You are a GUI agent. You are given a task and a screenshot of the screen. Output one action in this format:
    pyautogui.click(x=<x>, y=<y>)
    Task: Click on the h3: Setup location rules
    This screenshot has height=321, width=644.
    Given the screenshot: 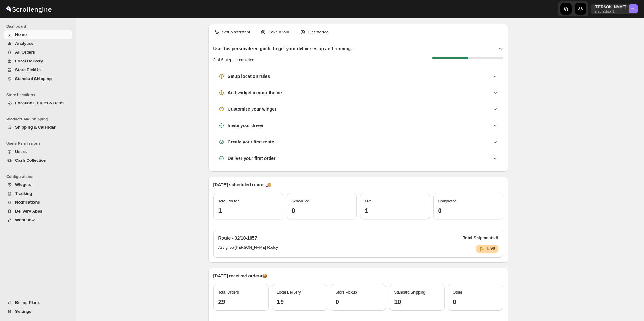 What is the action you would take?
    pyautogui.click(x=249, y=76)
    